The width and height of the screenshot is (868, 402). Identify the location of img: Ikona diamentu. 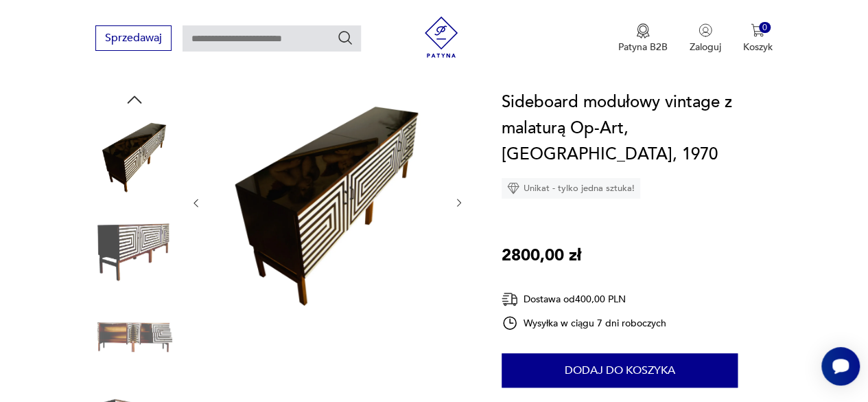
(514, 188).